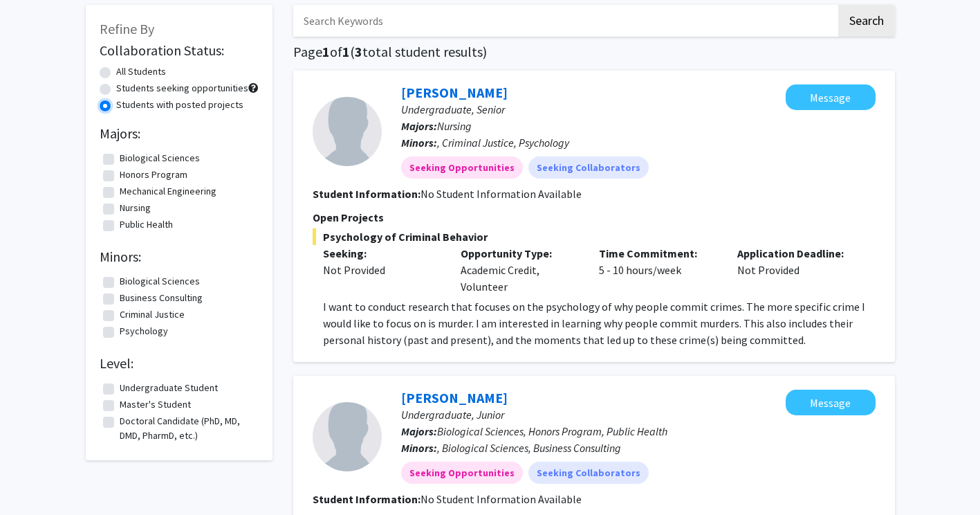 The image size is (980, 515). Describe the element at coordinates (348, 217) in the screenshot. I see `span: Open Projects` at that location.